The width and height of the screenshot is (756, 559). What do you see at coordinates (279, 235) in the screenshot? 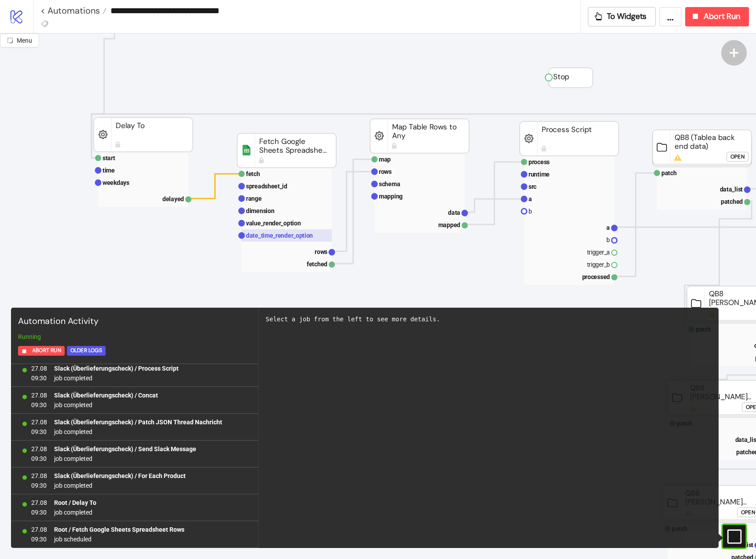
I see `text: date_time_render_option` at bounding box center [279, 235].